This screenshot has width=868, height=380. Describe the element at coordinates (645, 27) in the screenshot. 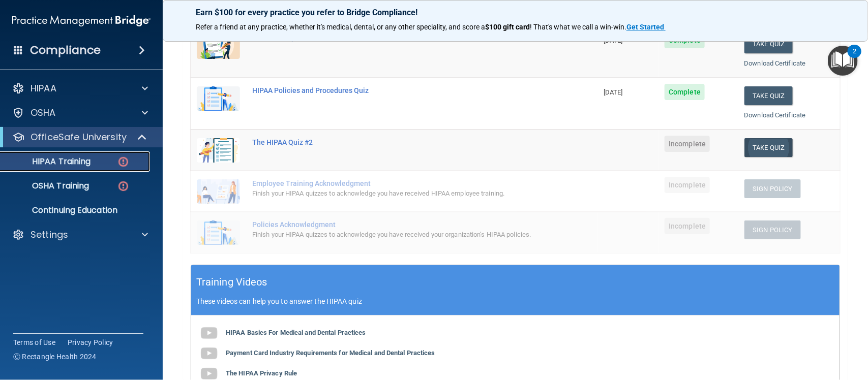

I see `strong: Get Started` at that location.